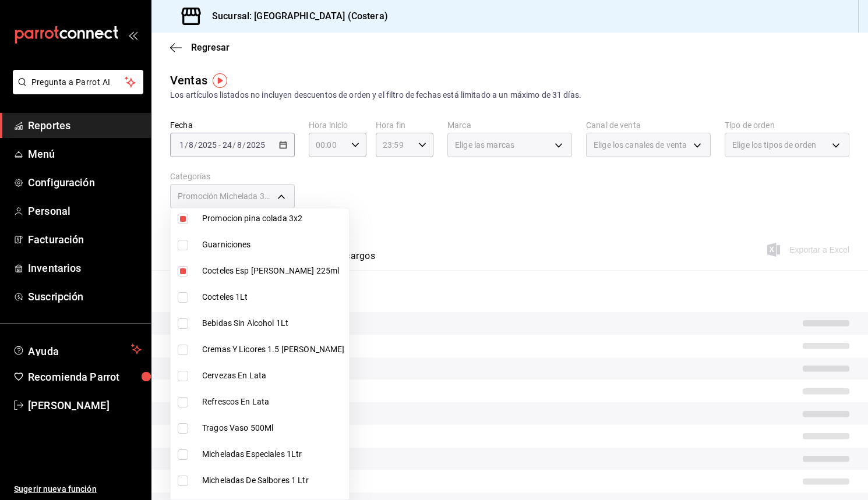  Describe the element at coordinates (273, 375) in the screenshot. I see `span: Cervezas En Lata` at that location.